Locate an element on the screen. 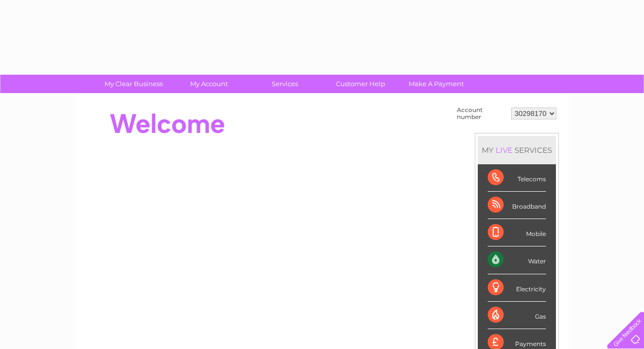 This screenshot has height=349, width=644. div: LIVE is located at coordinates (504, 150).